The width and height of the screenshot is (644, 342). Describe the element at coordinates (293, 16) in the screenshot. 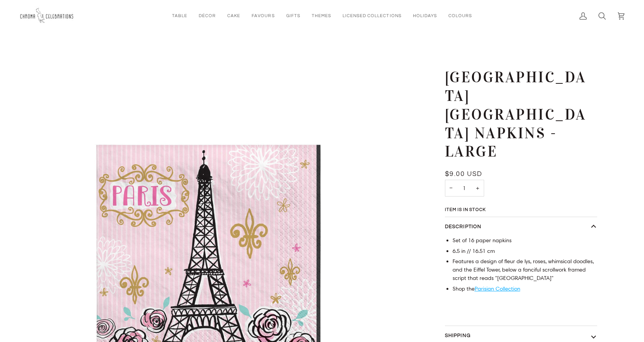

I see `span: Gifts` at that location.